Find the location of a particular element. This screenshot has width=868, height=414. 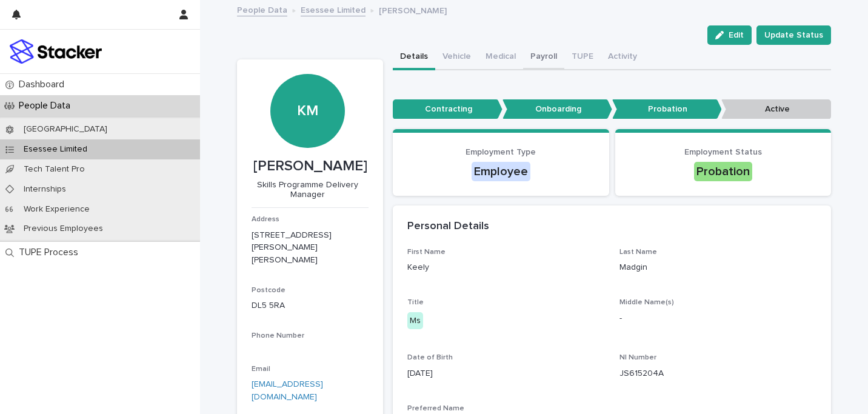

p: DL5 5RA is located at coordinates (309, 306).